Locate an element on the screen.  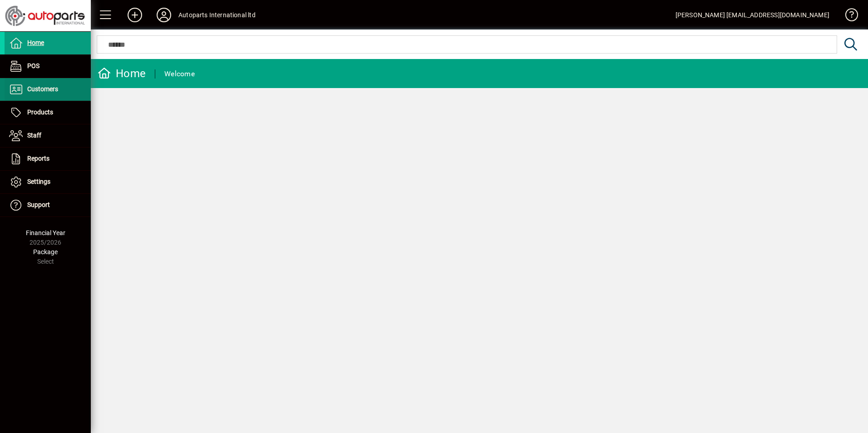
span: Home is located at coordinates (36, 42).